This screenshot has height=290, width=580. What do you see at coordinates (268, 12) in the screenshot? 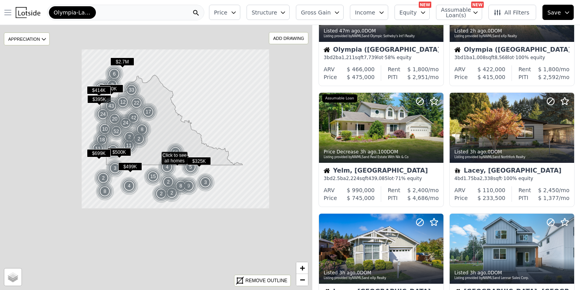
I see `button: Structure` at bounding box center [268, 12].